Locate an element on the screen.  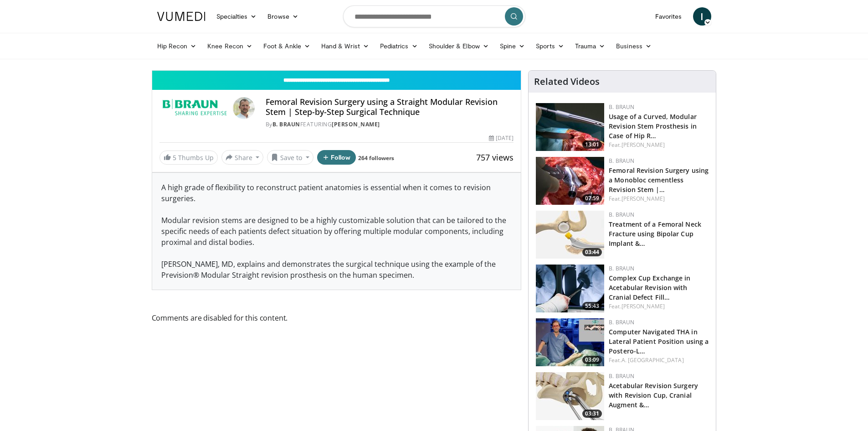
button: Share is located at coordinates (242, 157).